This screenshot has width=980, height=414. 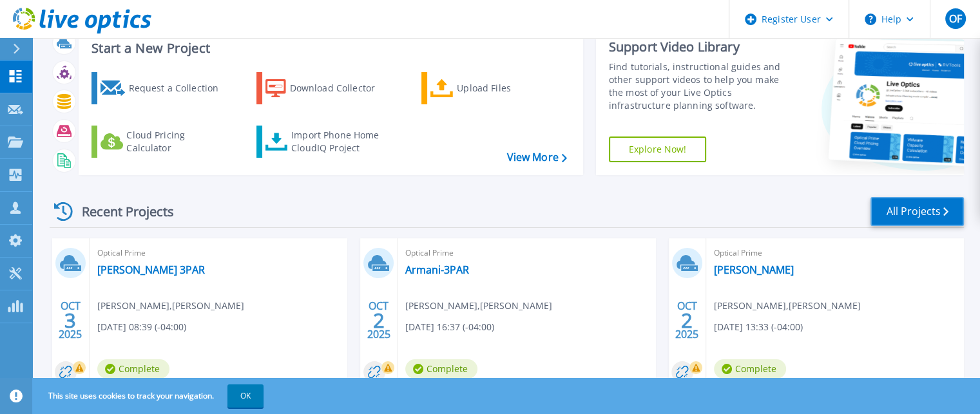 I want to click on div: Recent Projects, so click(x=120, y=211).